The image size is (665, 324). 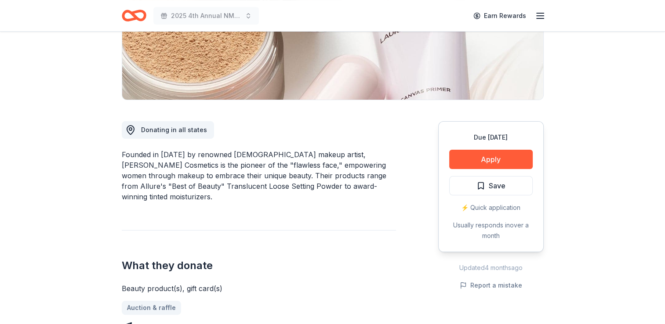 I want to click on div: ⚡️ Quick application, so click(x=491, y=208).